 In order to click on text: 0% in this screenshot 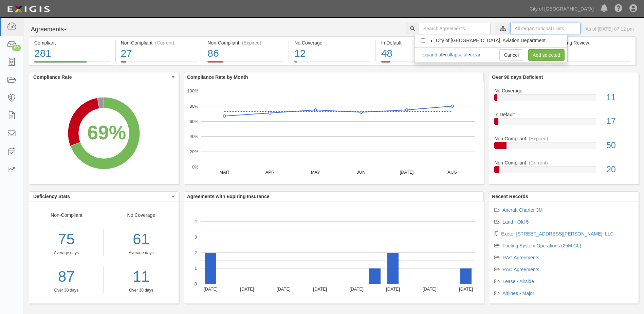, I will do `click(195, 167)`.